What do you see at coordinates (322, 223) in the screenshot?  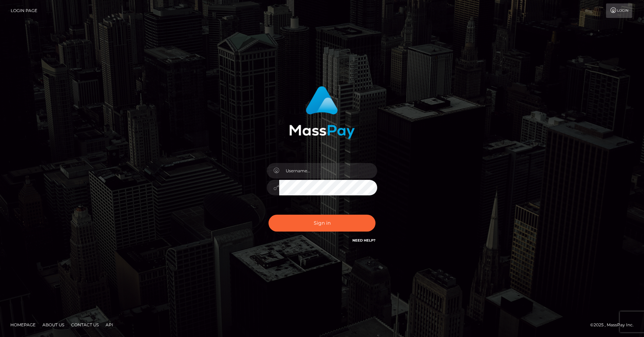 I see `button: Sign in` at bounding box center [322, 223].